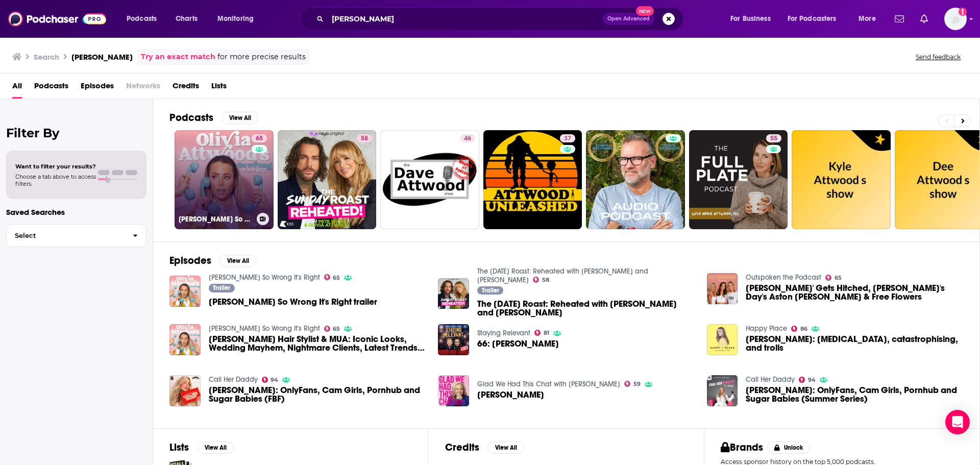 The image size is (980, 465). Describe the element at coordinates (213, 261) in the screenshot. I see `a: EpisodesView All` at that location.